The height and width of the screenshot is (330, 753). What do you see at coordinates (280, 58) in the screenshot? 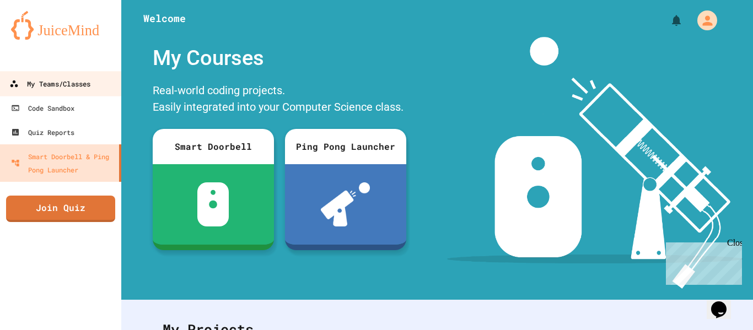
I see `div: My Courses` at bounding box center [280, 58].